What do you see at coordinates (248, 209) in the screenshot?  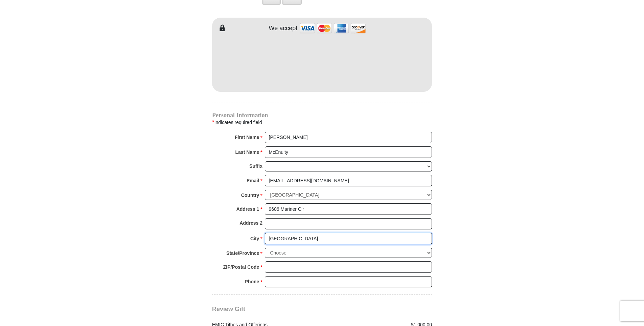 I see `strong: Address 1` at bounding box center [248, 209].